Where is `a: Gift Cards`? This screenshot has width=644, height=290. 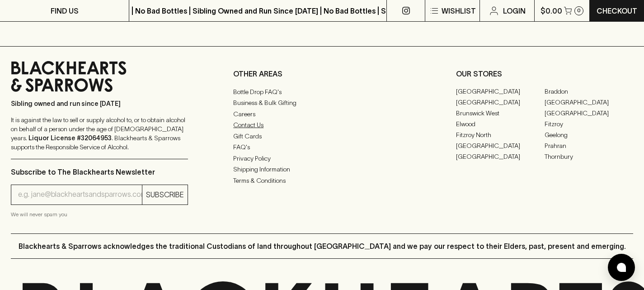 a: Gift Cards is located at coordinates (322, 136).